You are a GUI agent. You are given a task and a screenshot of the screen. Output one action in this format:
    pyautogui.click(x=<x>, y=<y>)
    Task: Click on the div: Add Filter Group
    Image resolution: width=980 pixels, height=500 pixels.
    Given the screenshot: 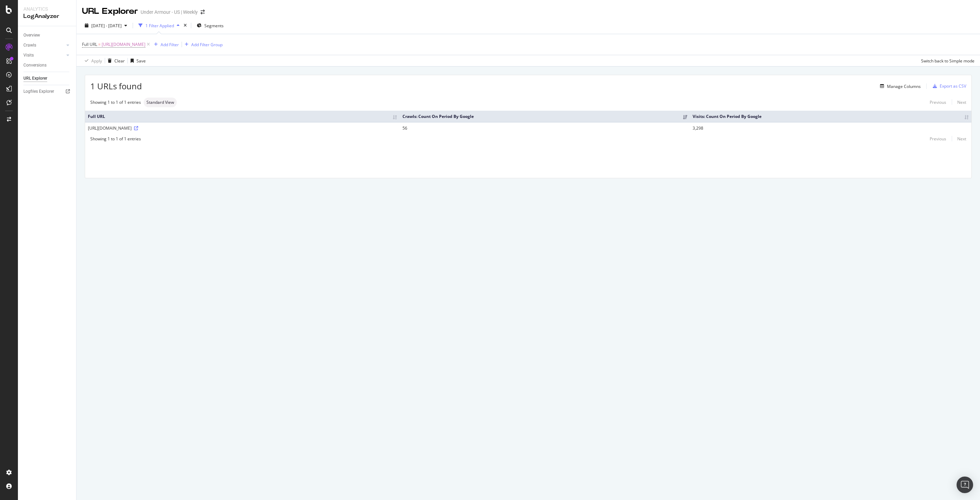 What is the action you would take?
    pyautogui.click(x=207, y=45)
    